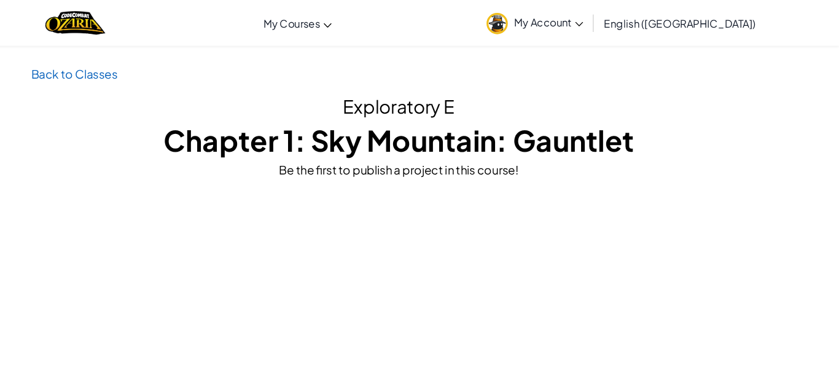 This screenshot has height=368, width=839. I want to click on a: Ozaria by CodeCombat logo, so click(111, 22).